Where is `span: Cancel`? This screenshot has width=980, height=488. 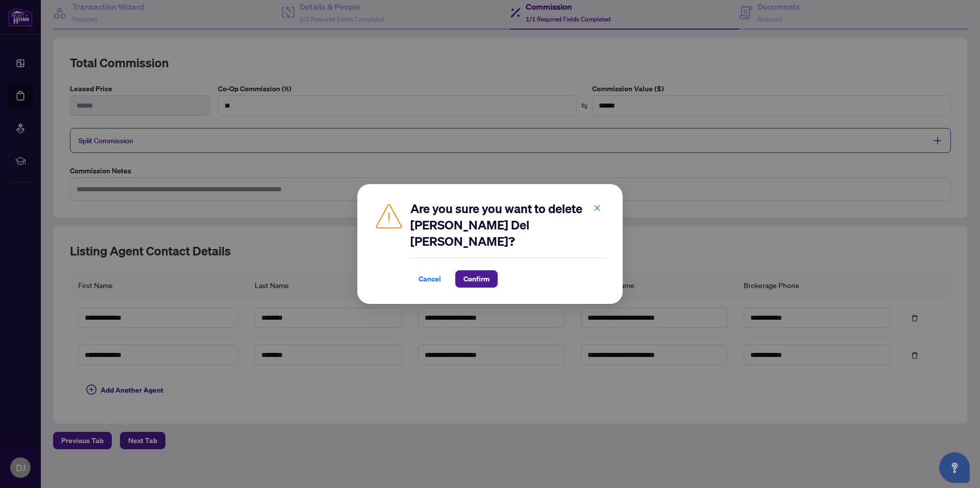
span: Cancel is located at coordinates (430, 279).